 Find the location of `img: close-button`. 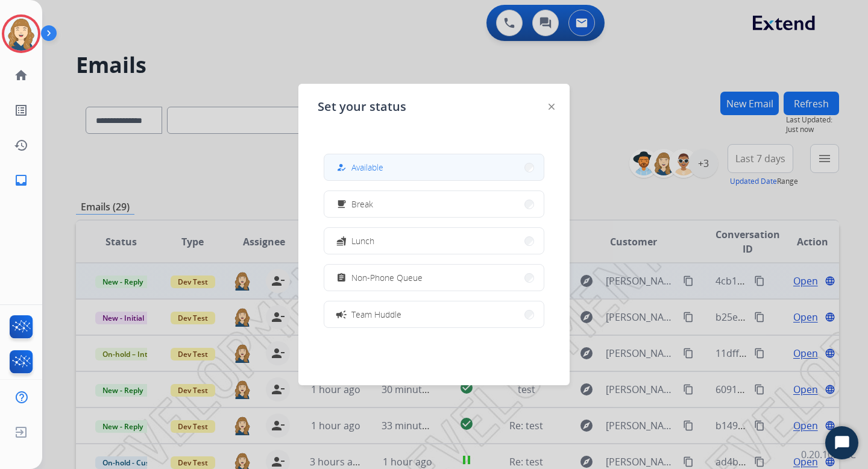

img: close-button is located at coordinates (551, 107).